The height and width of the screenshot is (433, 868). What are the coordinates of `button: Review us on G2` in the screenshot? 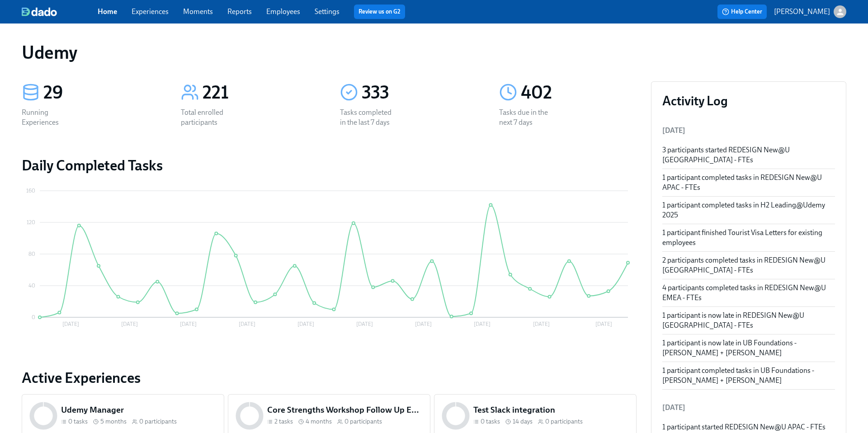 It's located at (379, 12).